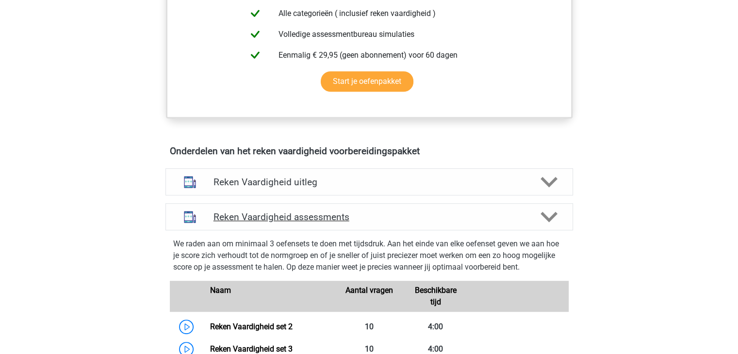 This screenshot has height=354, width=738. What do you see at coordinates (435, 297) in the screenshot?
I see `div: Beschikbare tijd` at bounding box center [435, 297].